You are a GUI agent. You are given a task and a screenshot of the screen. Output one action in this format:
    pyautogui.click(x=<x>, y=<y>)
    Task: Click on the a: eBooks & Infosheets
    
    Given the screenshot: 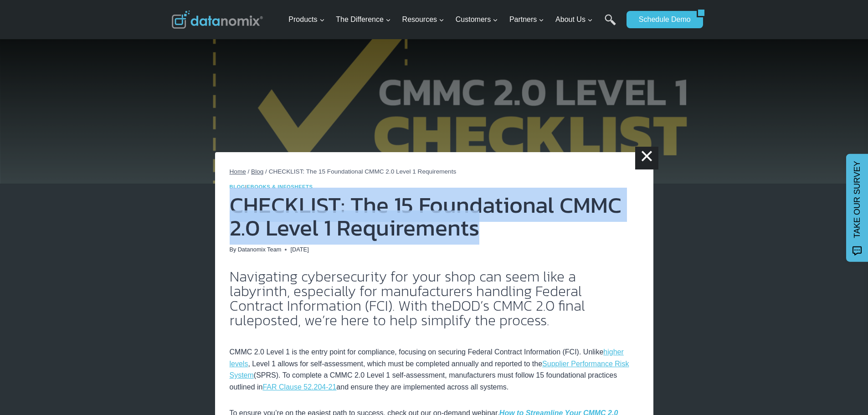 What is the action you would take?
    pyautogui.click(x=280, y=187)
    